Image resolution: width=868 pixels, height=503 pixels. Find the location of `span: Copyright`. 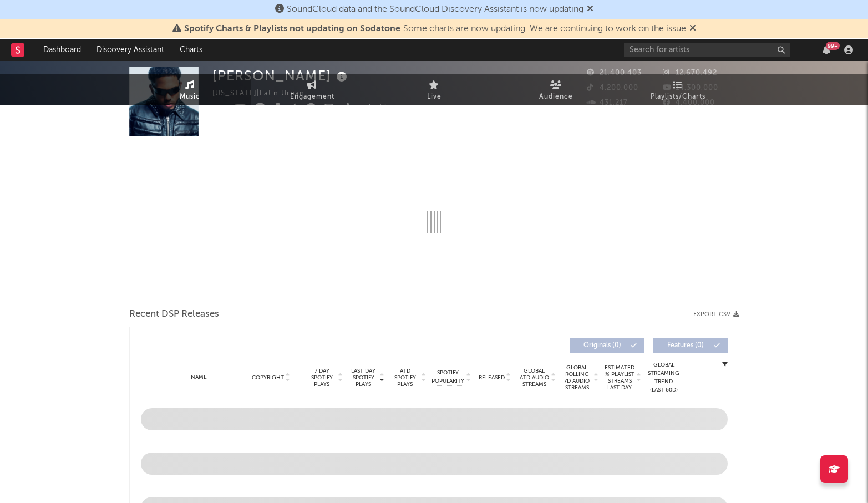

span: Copyright is located at coordinates (268, 378).